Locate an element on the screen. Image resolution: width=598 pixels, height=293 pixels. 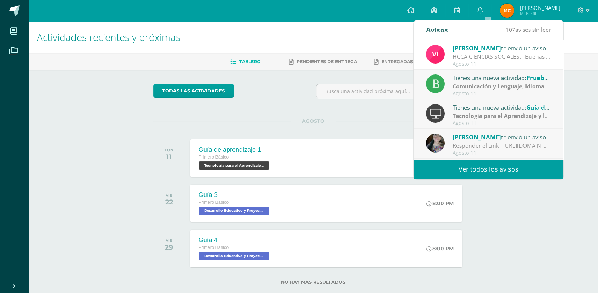
input: Busca una actividad próxima aquí... is located at coordinates (394, 91).